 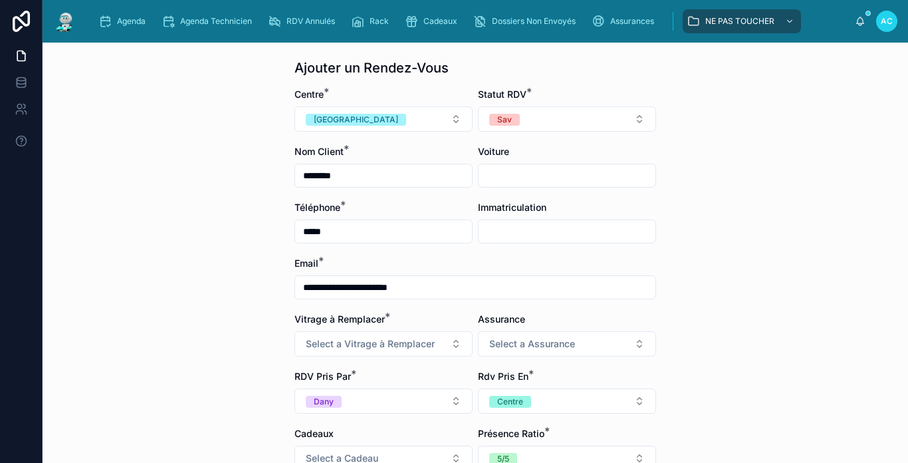 I want to click on span: Nom Client, so click(x=319, y=151).